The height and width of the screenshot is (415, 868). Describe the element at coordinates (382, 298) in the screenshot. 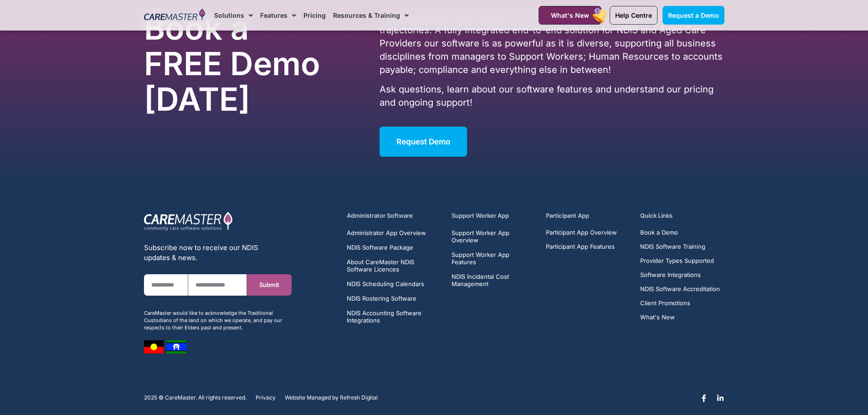

I see `span: NDIS Rostering Software` at that location.